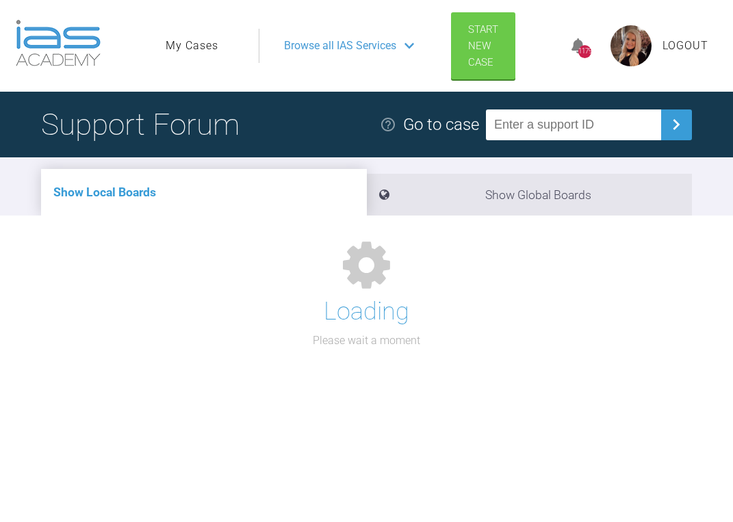 Image resolution: width=733 pixels, height=522 pixels. Describe the element at coordinates (192, 46) in the screenshot. I see `a: My Cases` at that location.